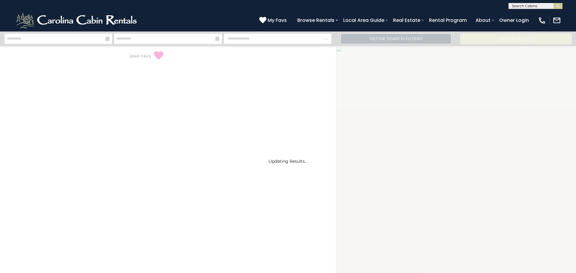 This screenshot has width=576, height=273. Describe the element at coordinates (483, 20) in the screenshot. I see `a: About` at that location.